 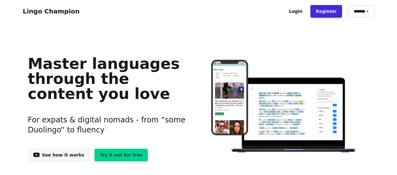 What do you see at coordinates (121, 155) in the screenshot?
I see `a: Try it out for free` at bounding box center [121, 155].